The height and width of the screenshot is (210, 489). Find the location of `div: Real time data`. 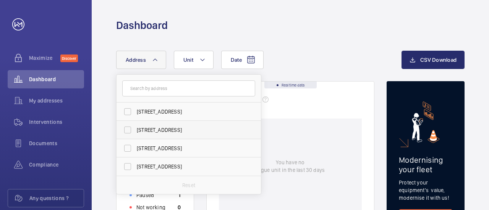

div: Real time data is located at coordinates (290, 85).